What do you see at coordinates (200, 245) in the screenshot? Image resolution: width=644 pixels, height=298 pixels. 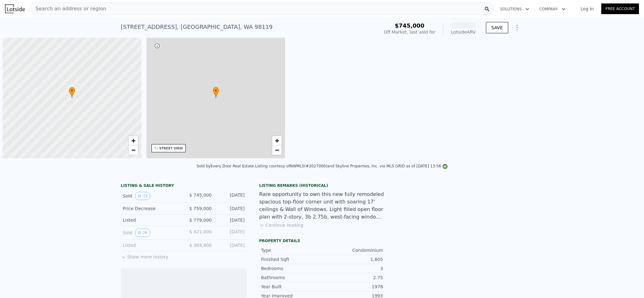 I see `span: $ 369,800` at bounding box center [200, 245].